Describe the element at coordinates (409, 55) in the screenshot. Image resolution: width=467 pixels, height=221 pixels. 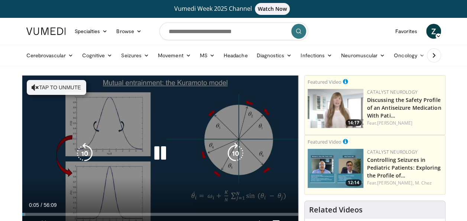
I see `a: Oncology` at that location.